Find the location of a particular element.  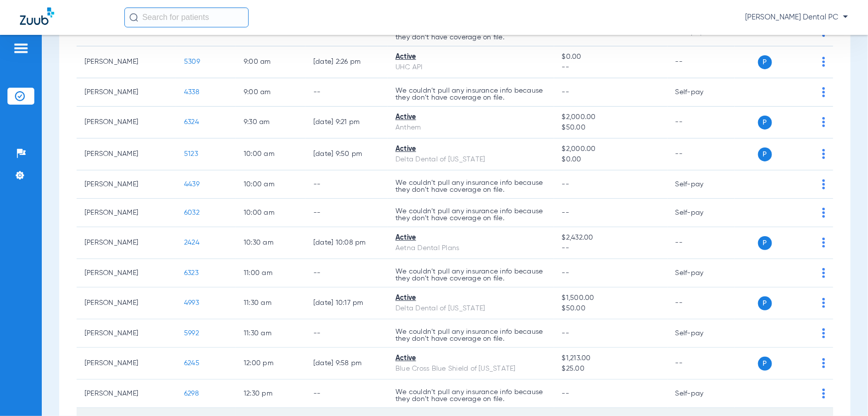

div: Chat Widget is located at coordinates (843, 392).